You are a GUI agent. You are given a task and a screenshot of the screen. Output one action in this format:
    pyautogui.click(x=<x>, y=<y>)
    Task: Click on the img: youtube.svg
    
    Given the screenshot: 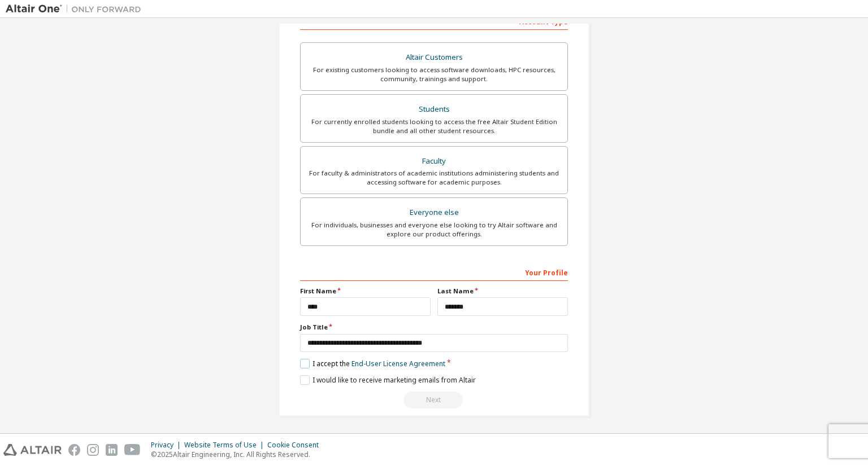 What is the action you would take?
    pyautogui.click(x=132, y=450)
    